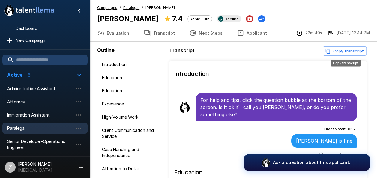 The width and height of the screenshot is (377, 178). What do you see at coordinates (345, 51) in the screenshot?
I see `button: Copy transcript` at bounding box center [345, 51].